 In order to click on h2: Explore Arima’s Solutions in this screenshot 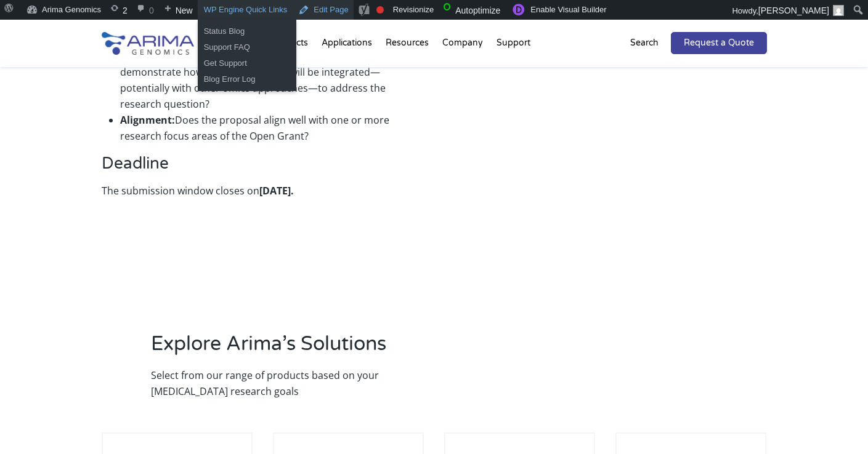, I will do `click(284, 349)`.